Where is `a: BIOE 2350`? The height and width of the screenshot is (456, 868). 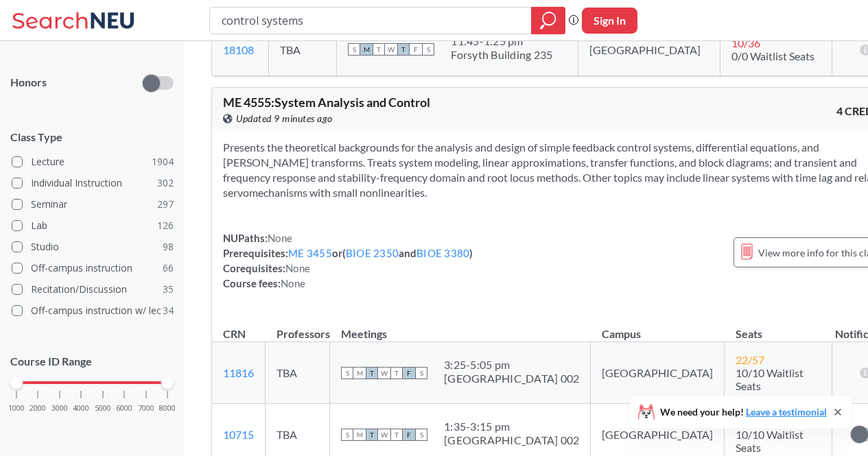 a: BIOE 2350 is located at coordinates (372, 253).